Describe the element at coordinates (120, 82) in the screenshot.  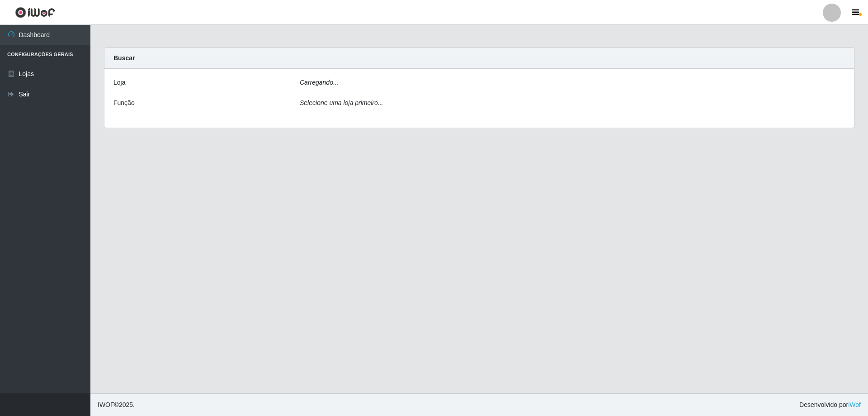
I see `label: Loja` at that location.